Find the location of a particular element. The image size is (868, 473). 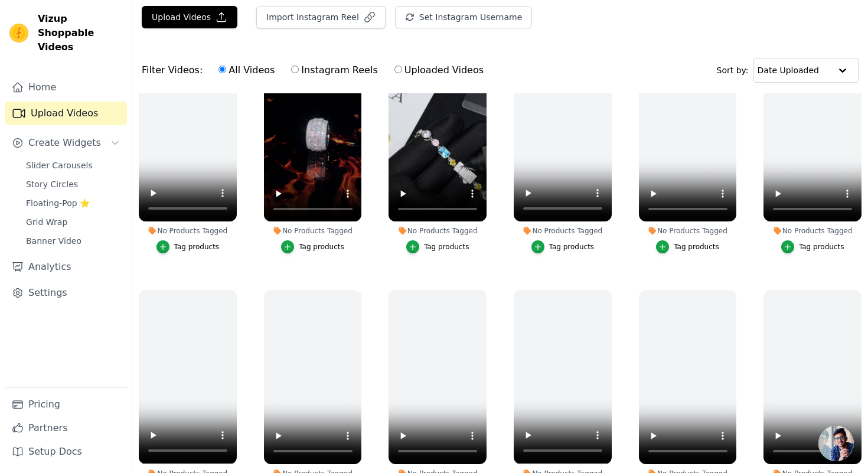

button: Upload Videos is located at coordinates (190, 17).